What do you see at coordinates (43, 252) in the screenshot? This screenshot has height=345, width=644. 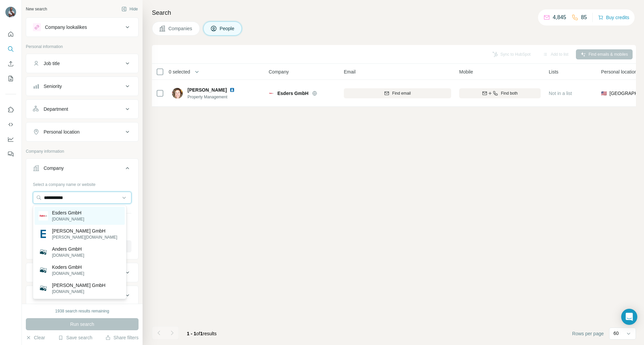 I see `img: Anders GmbH` at bounding box center [43, 252].